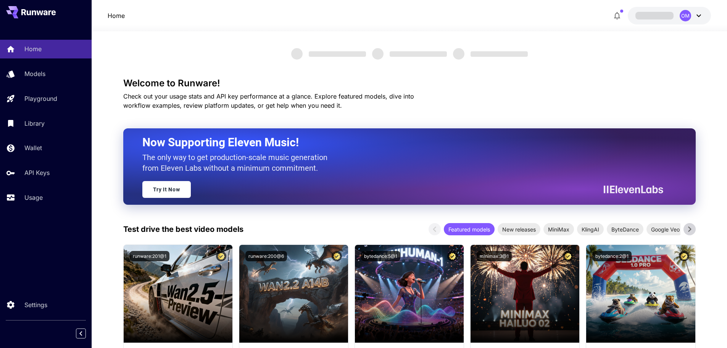 The image size is (727, 348). What do you see at coordinates (590, 229) in the screenshot?
I see `span: KlingAI` at bounding box center [590, 229].